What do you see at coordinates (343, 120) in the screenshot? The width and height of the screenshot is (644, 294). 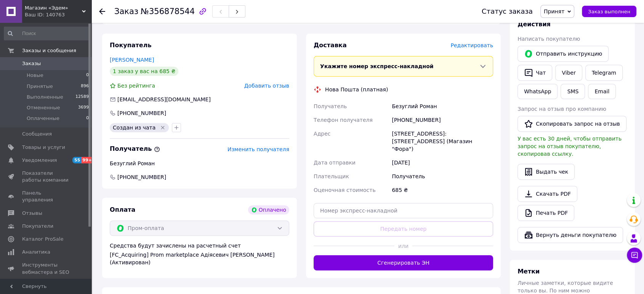 I see `span: Телефон получателя` at bounding box center [343, 120].